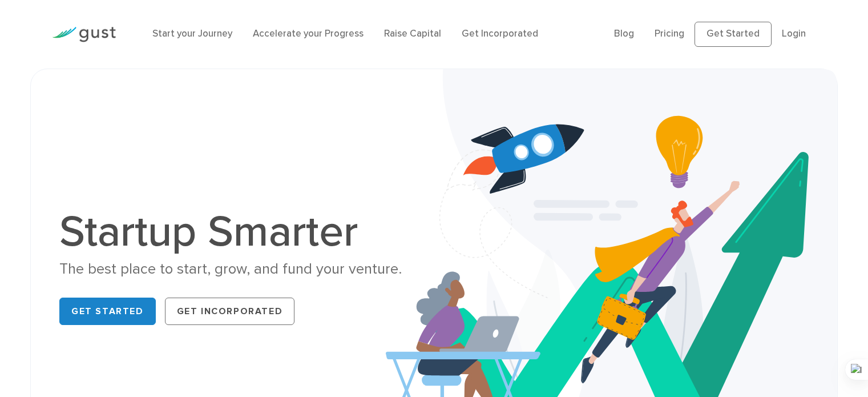 This screenshot has width=868, height=397. Describe the element at coordinates (84, 34) in the screenshot. I see `img: Gust Logo` at that location.